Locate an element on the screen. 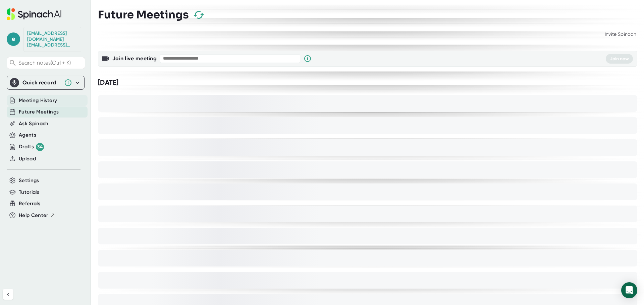 This screenshot has width=644, height=305. span: Meeting History is located at coordinates (38, 100).